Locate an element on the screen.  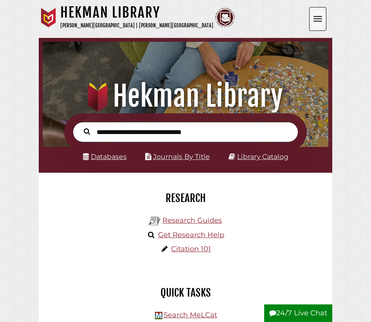
img: Calvin Theological Seminary is located at coordinates (225, 18).